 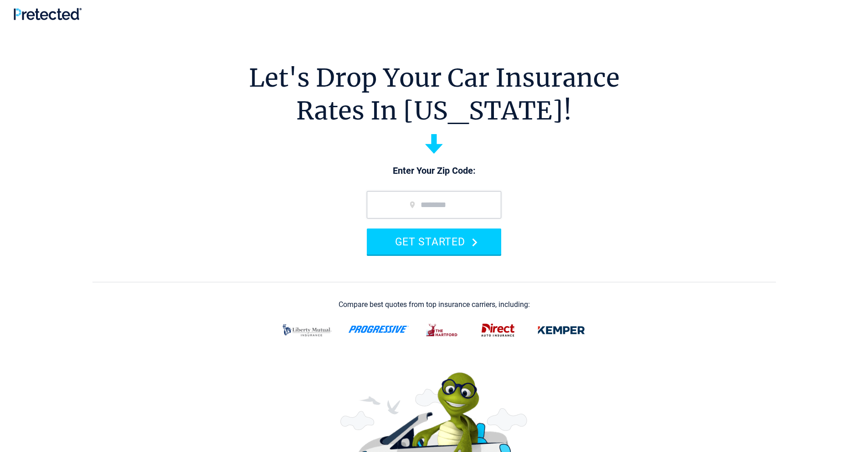 What do you see at coordinates (379, 329) in the screenshot?
I see `img: progressive` at bounding box center [379, 329].